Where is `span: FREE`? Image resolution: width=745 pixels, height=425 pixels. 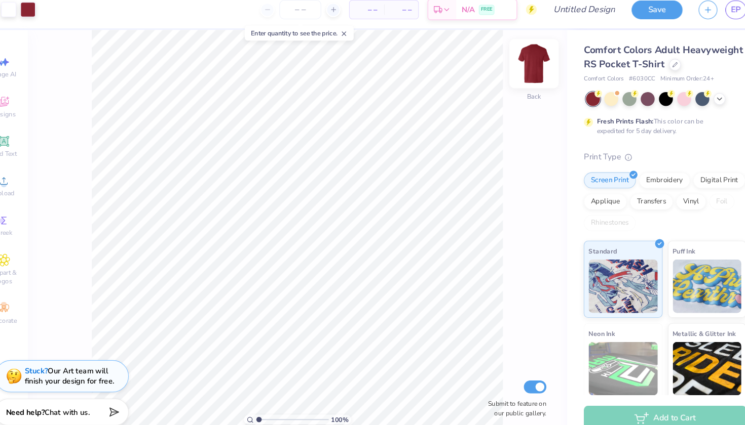
span: FREE is located at coordinates (479, 18).